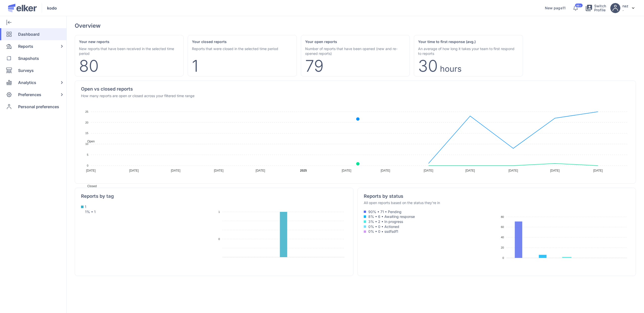  What do you see at coordinates (88, 25) in the screenshot?
I see `div: Overview` at bounding box center [88, 25].